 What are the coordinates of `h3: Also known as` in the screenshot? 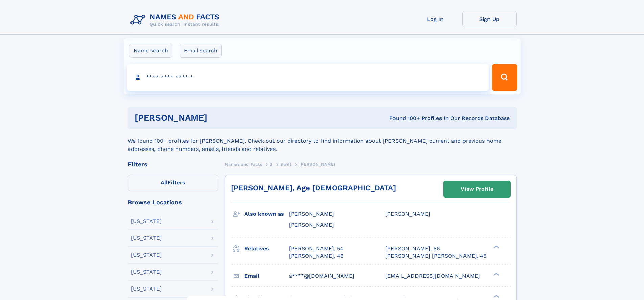 It's located at (266, 213).